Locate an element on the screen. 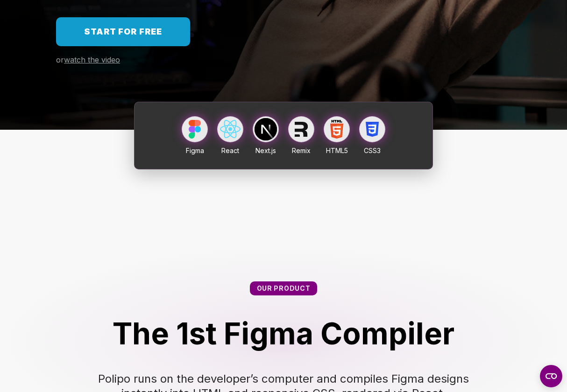 The height and width of the screenshot is (392, 567). span: CSS3 is located at coordinates (372, 150).